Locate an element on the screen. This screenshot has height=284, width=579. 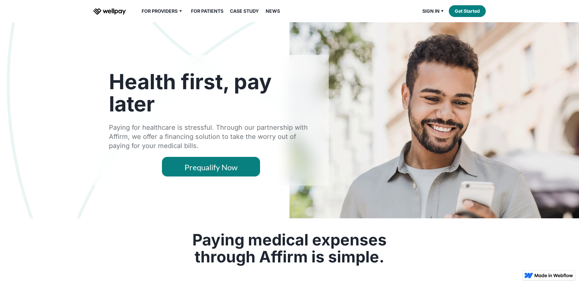
a: Case Study is located at coordinates (244, 11).